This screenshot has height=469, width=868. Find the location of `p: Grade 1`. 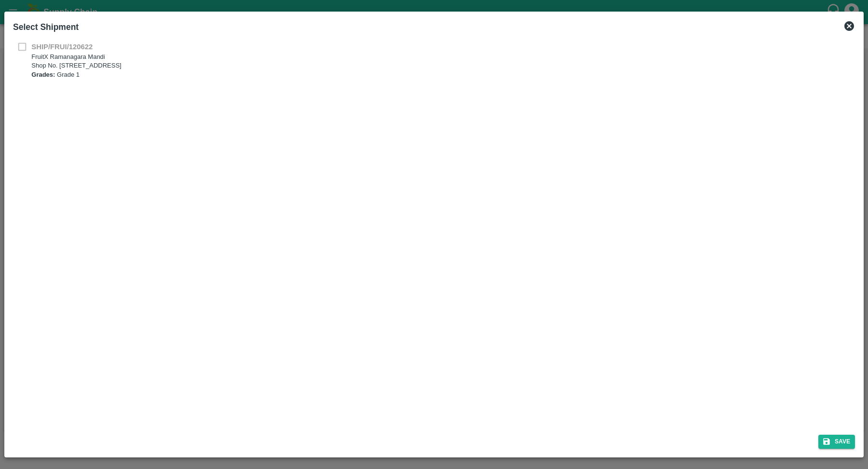

p: Grade 1 is located at coordinates (77, 75).